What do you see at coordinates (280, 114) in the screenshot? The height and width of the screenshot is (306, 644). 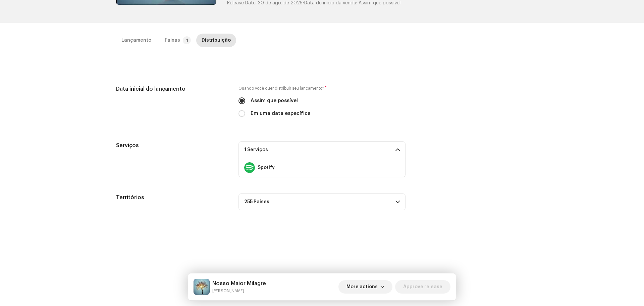 I see `label: Em uma data específica` at bounding box center [280, 114].